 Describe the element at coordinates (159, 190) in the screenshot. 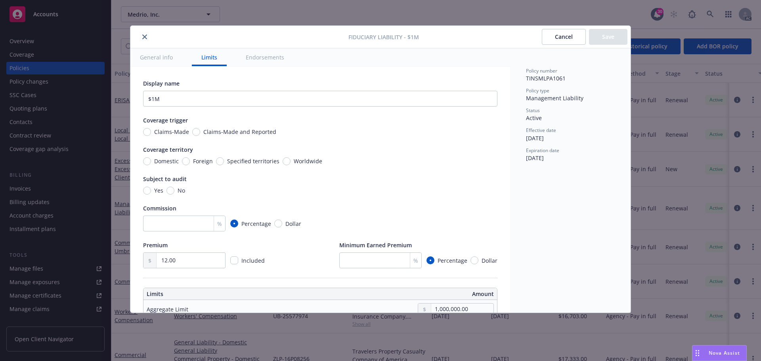

I see `span: Yes` at that location.